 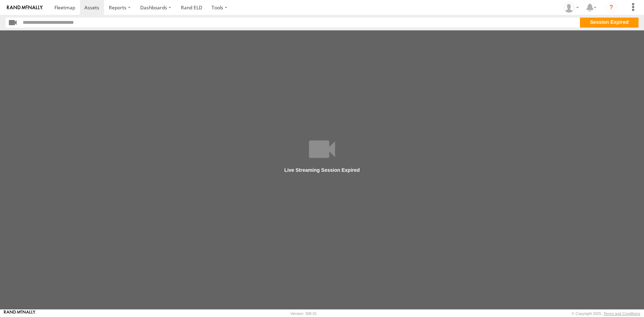 What do you see at coordinates (606, 314) in the screenshot?
I see `div: © Copyright 2025 -` at bounding box center [606, 314].